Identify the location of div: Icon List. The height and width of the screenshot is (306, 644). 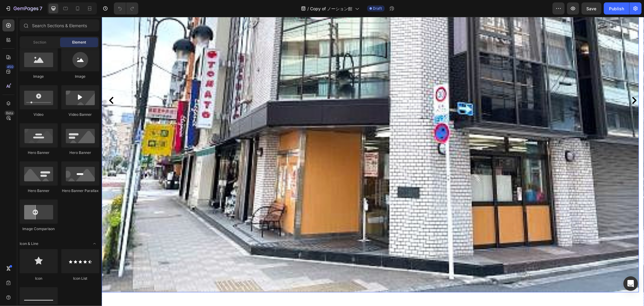
(80, 278).